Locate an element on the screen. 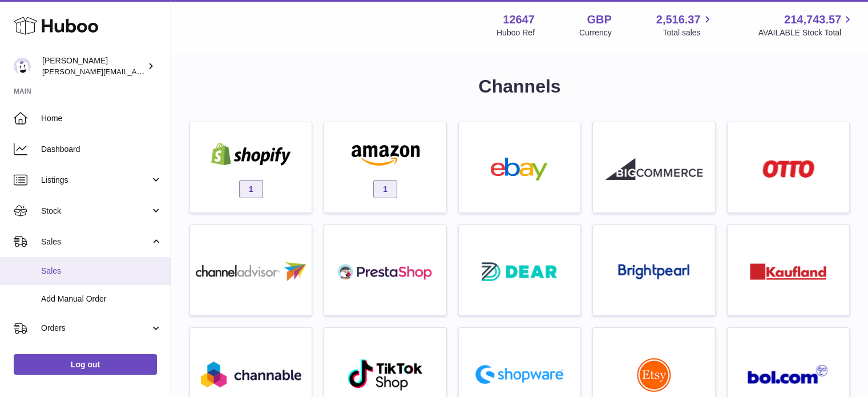 The image size is (868, 397). span: Dashboard is located at coordinates (102, 149).